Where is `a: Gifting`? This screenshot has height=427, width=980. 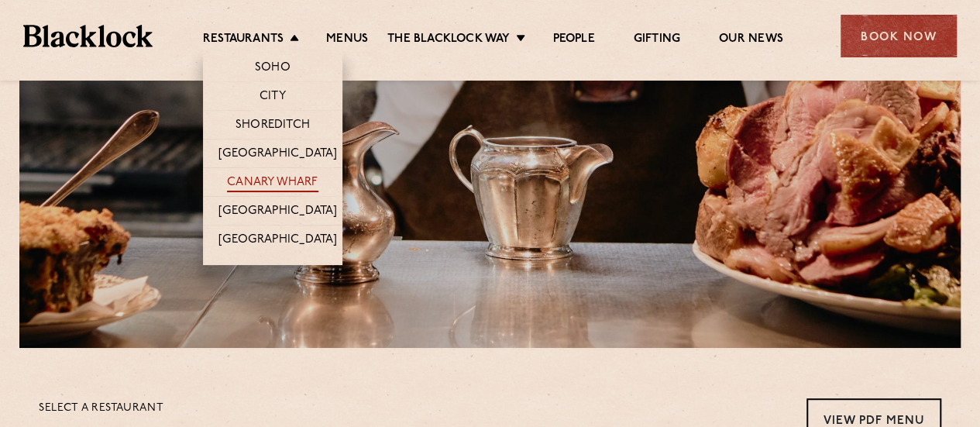 a: Gifting is located at coordinates (657, 40).